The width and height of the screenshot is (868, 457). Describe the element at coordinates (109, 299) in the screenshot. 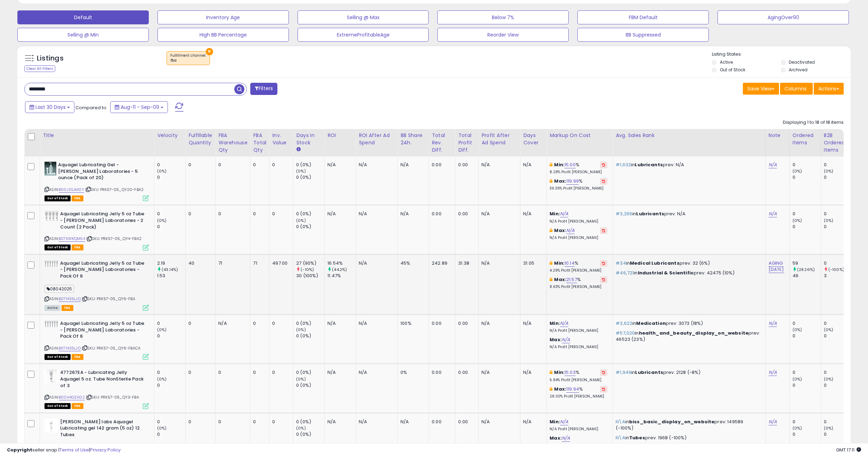

I see `span: | SKU: PRK57-05_QY6-FBA` at that location.